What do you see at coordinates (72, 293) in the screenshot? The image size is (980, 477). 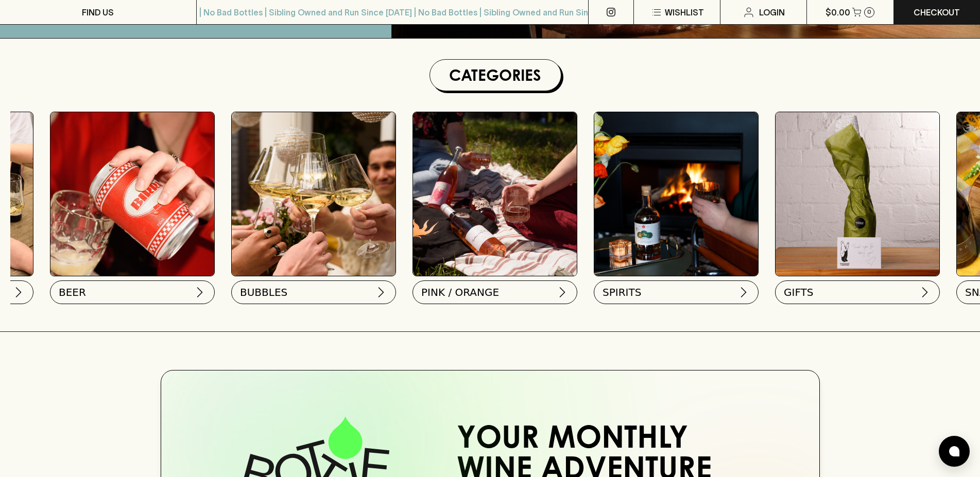 I see `span: BEER` at bounding box center [72, 293].